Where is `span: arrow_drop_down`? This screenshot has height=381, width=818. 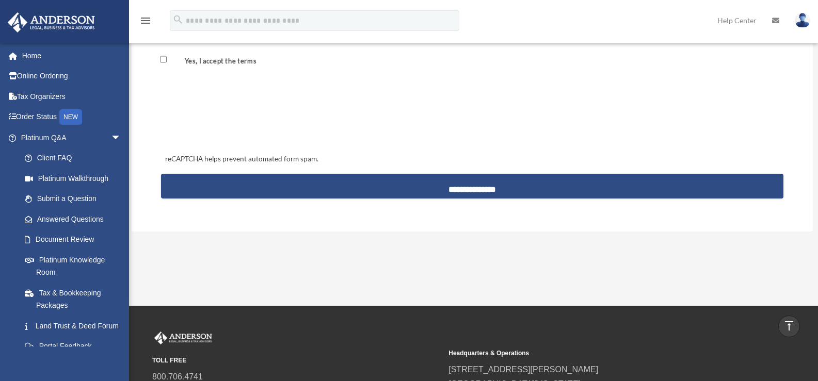 span: arrow_drop_down is located at coordinates (121, 138).